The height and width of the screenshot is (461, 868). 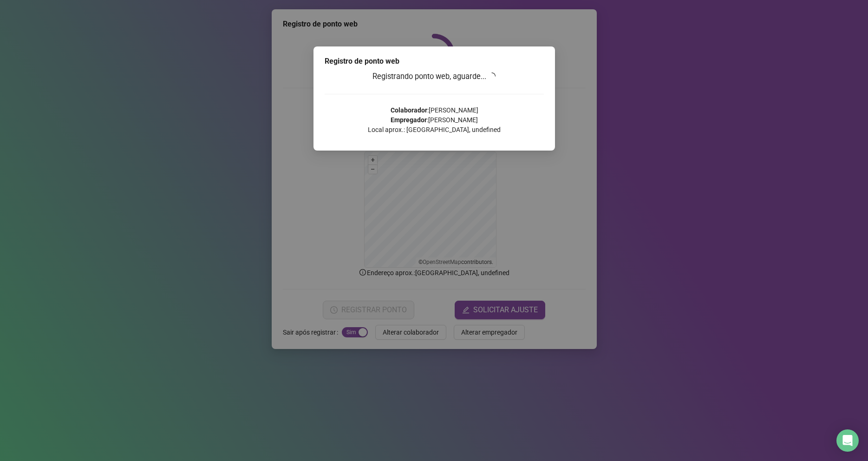 I want to click on strong: Empregador, so click(x=409, y=120).